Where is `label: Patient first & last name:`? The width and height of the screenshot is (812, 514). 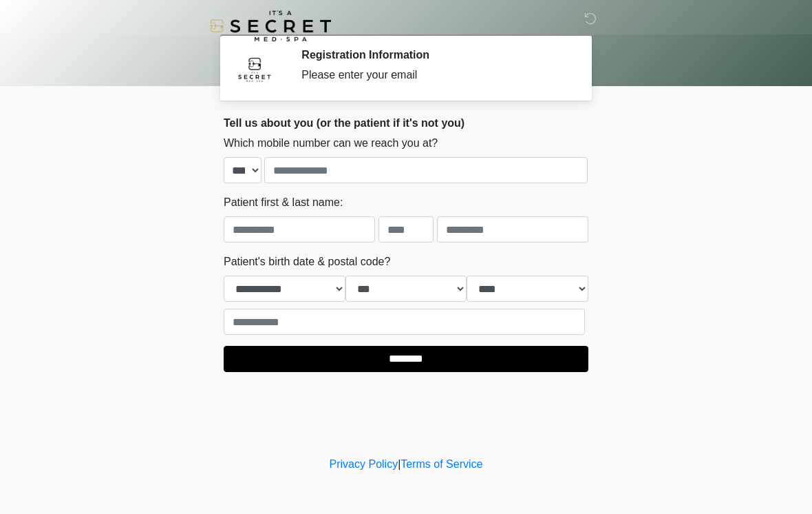 label: Patient first & last name: is located at coordinates (283, 203).